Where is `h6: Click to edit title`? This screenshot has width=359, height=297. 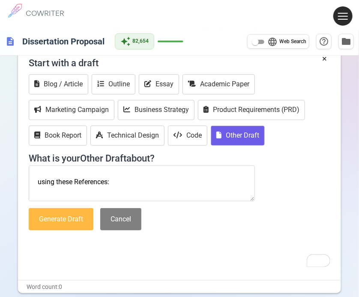 h6: Click to edit title is located at coordinates (63, 42).